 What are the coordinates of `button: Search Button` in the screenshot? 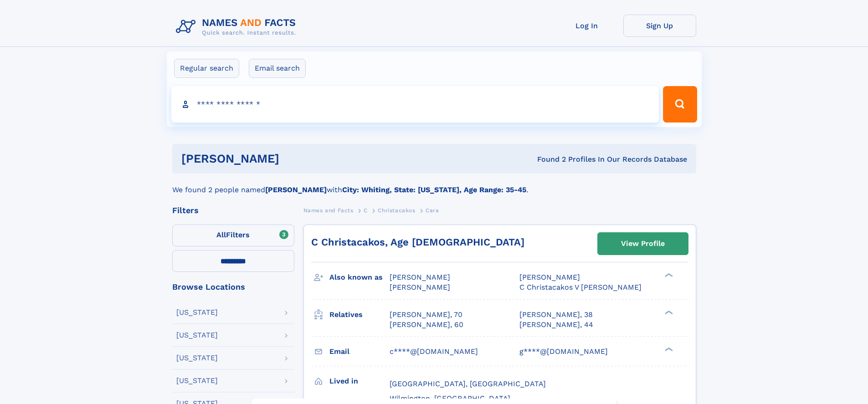 It's located at (680, 104).